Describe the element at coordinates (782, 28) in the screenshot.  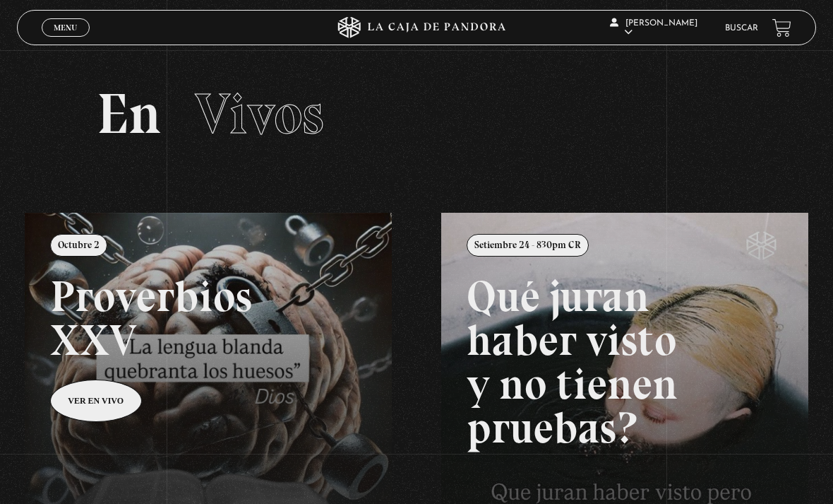
I see `a: View your shopping cart` at that location.